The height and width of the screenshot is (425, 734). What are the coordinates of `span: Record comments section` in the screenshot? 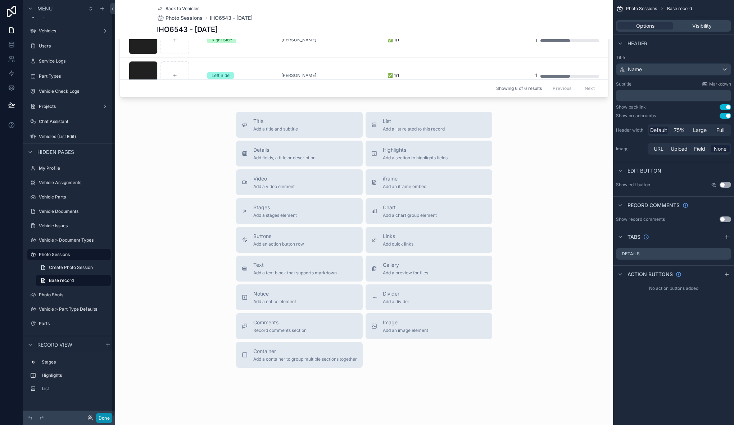 It's located at (280, 331).